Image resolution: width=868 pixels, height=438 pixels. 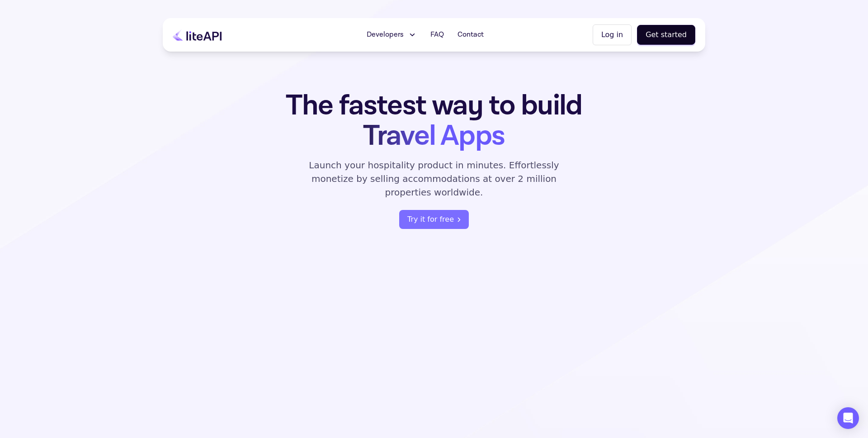 What do you see at coordinates (666, 35) in the screenshot?
I see `a: Get started` at bounding box center [666, 35].